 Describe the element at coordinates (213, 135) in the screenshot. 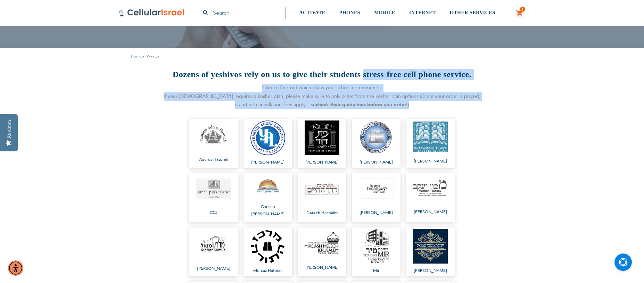

I see `img: Aderes Hatorah` at that location.